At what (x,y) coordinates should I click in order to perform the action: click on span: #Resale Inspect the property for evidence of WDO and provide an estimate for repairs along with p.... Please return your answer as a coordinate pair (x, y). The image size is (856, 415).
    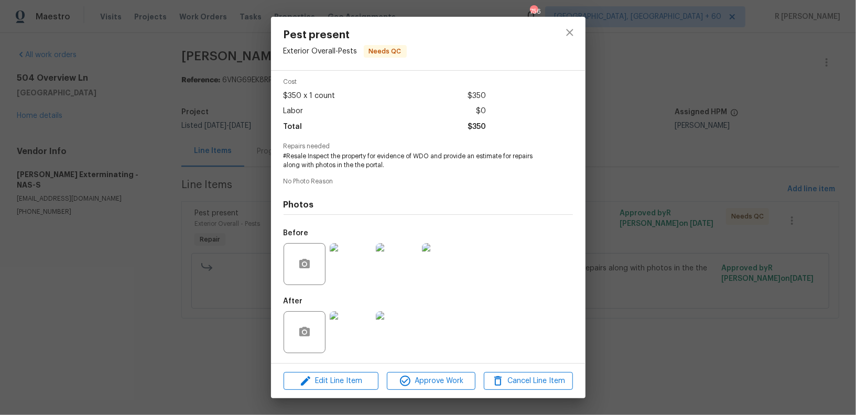
    Looking at the image, I should click on (414, 161).